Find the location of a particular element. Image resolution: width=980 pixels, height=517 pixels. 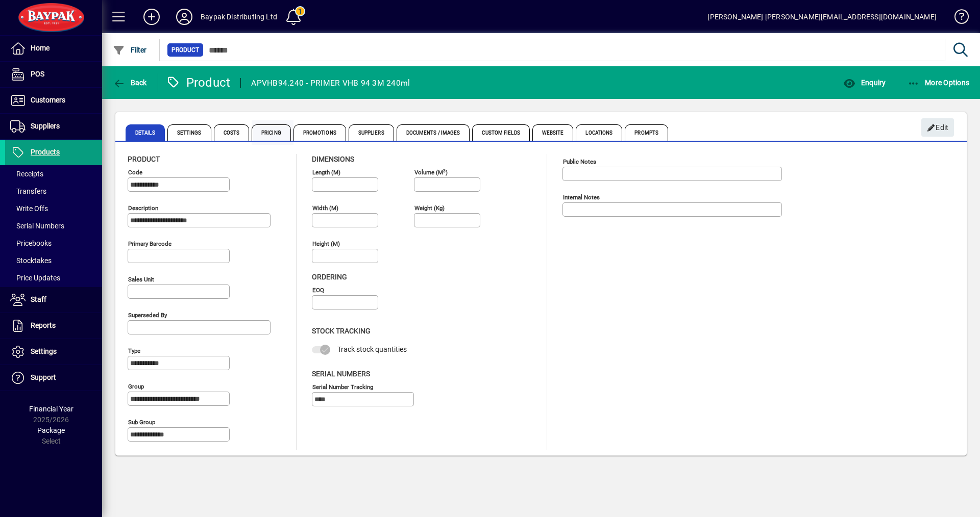

a: Settings is located at coordinates (53, 352).